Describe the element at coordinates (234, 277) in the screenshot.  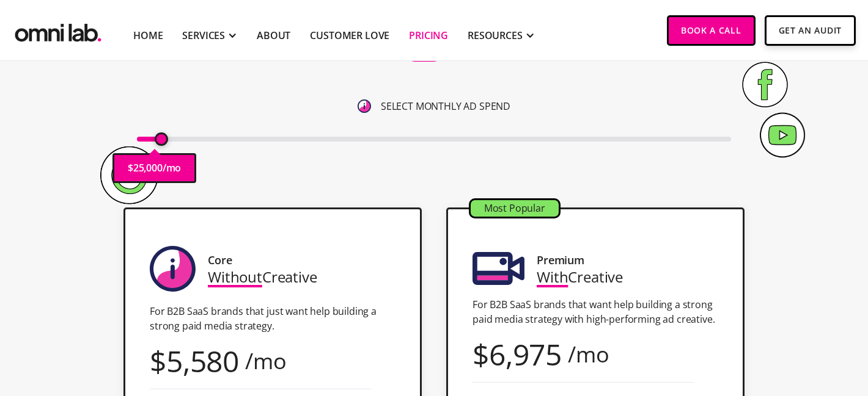
I see `span: Without` at that location.